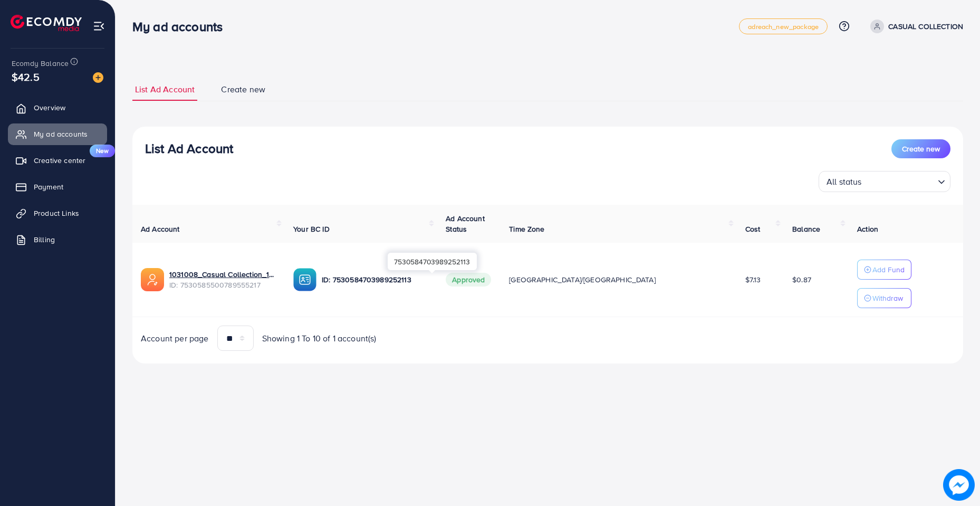 Image resolution: width=980 pixels, height=506 pixels. I want to click on span: Ad Account Status, so click(466, 224).